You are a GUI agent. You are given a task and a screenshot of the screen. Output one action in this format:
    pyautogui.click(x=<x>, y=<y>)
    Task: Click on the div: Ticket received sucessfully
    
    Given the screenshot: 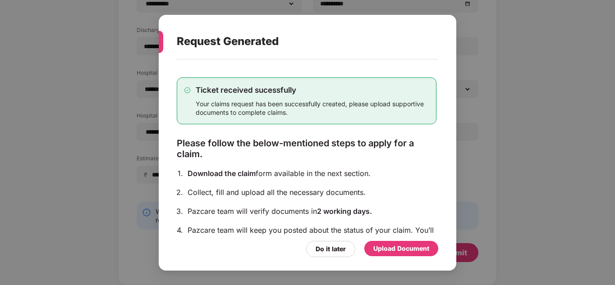 What is the action you would take?
    pyautogui.click(x=312, y=90)
    